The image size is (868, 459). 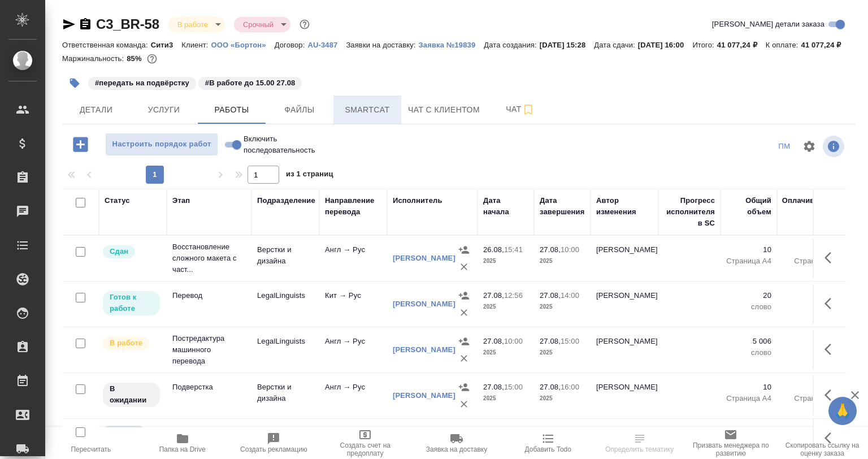 I want to click on a: C3_BR-58, so click(x=128, y=24).